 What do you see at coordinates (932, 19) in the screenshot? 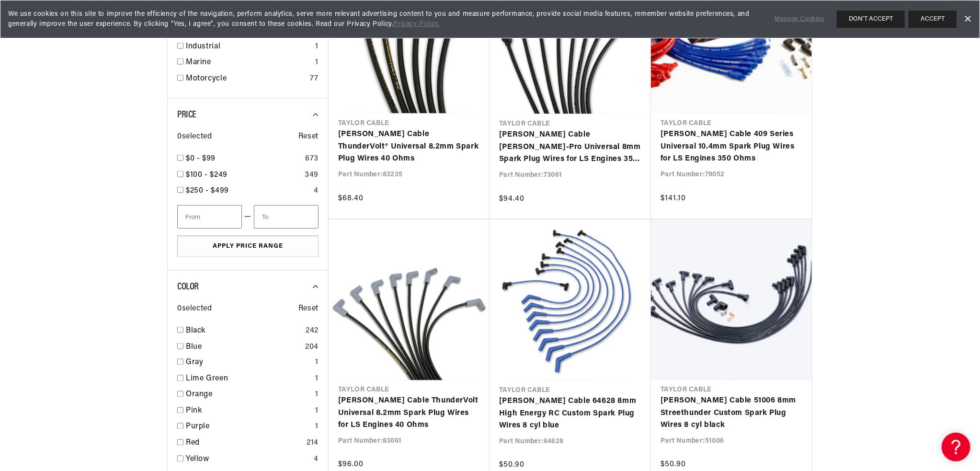
I see `button: ACCEPT` at bounding box center [932, 19].